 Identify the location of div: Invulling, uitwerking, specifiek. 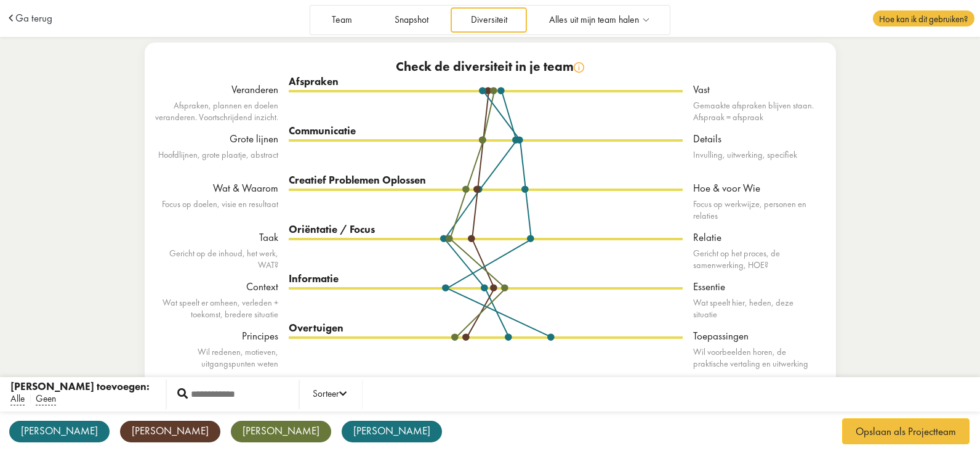
(754, 154).